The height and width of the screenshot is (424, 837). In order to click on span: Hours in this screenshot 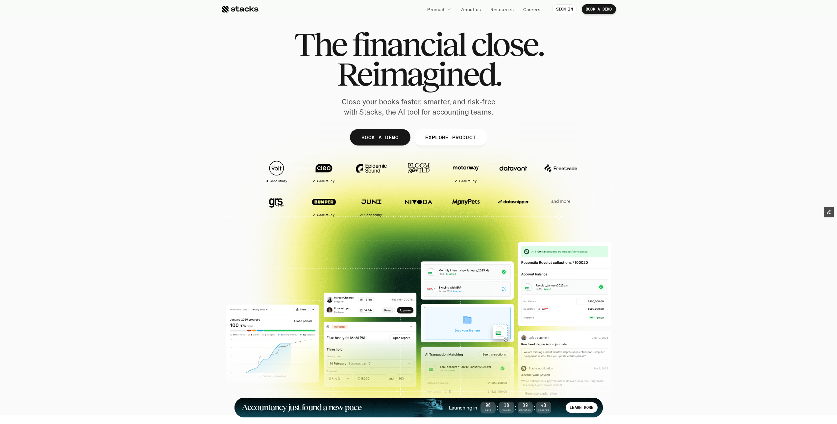, I will do `click(506, 409)`.